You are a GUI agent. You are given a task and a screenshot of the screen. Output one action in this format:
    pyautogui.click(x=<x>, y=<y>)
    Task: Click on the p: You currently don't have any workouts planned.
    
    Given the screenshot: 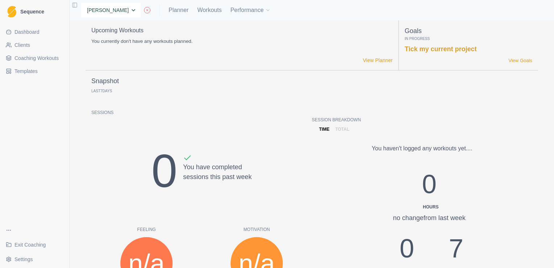 What is the action you would take?
    pyautogui.click(x=242, y=41)
    